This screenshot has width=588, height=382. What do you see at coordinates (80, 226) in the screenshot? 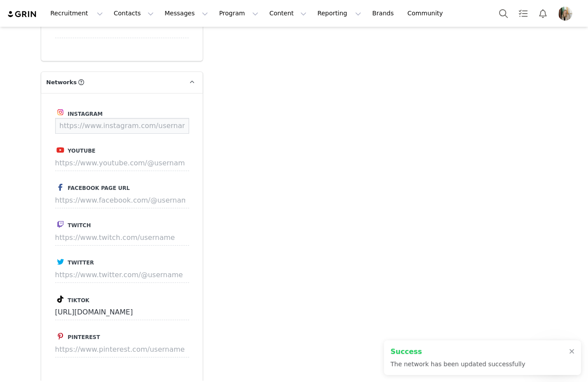
I see `span: Twitch` at bounding box center [80, 226].